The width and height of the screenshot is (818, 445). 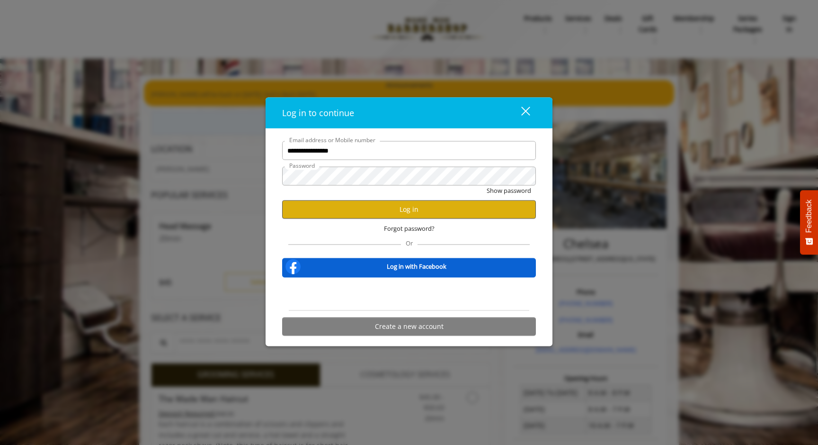 What do you see at coordinates (409, 242) in the screenshot?
I see `span: Or` at bounding box center [409, 242].